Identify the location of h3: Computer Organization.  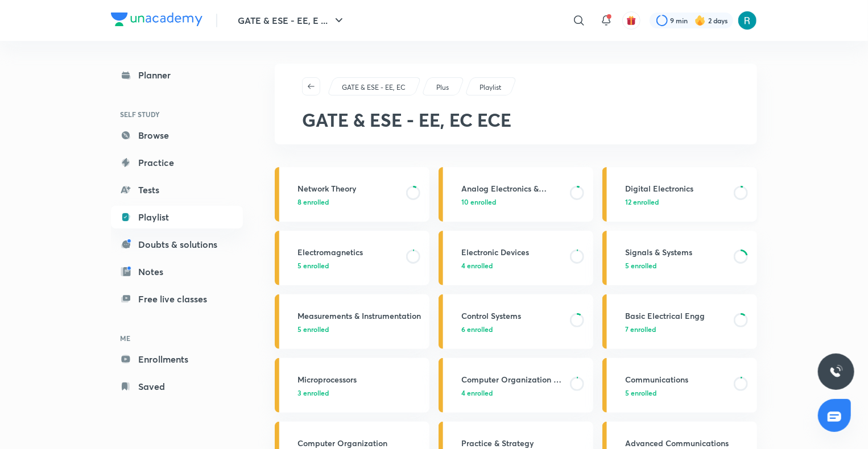
(360, 443).